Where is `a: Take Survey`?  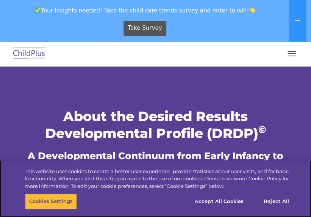
a: Take Survey is located at coordinates (145, 28).